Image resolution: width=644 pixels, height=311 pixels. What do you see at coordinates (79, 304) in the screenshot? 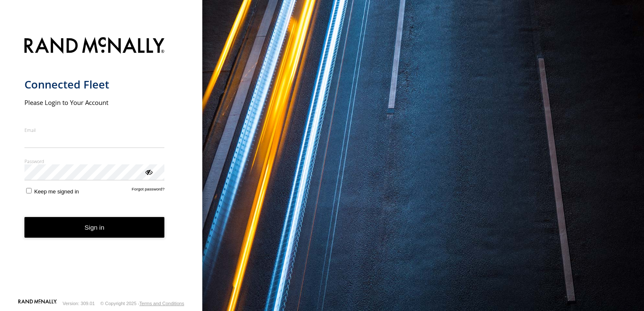
I see `div: Version: 309.01` at bounding box center [79, 304].